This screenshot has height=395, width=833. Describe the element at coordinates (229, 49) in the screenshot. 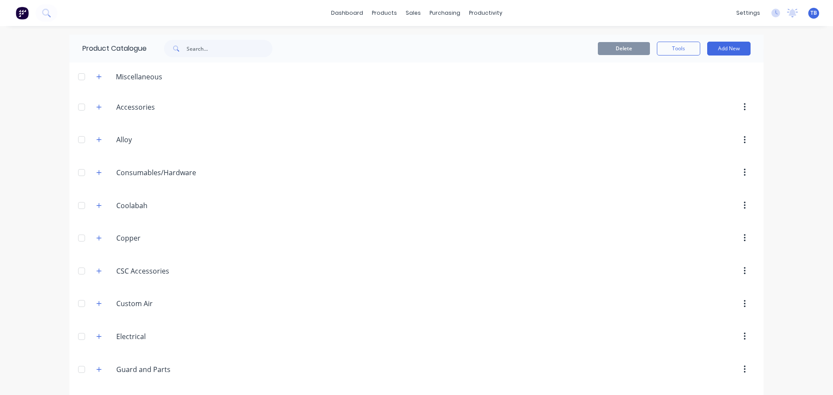

I see `input: Search...` at that location.